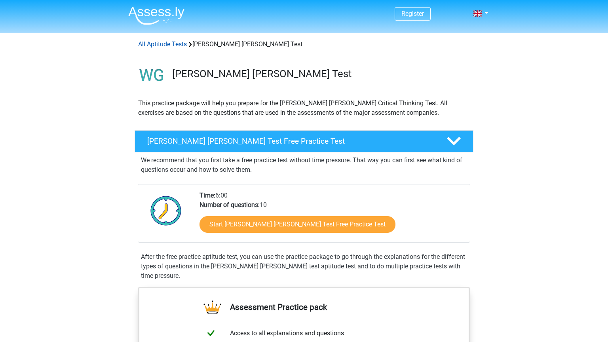 Image resolution: width=608 pixels, height=342 pixels. Describe the element at coordinates (331, 216) in the screenshot. I see `div: 6:00 10` at that location.